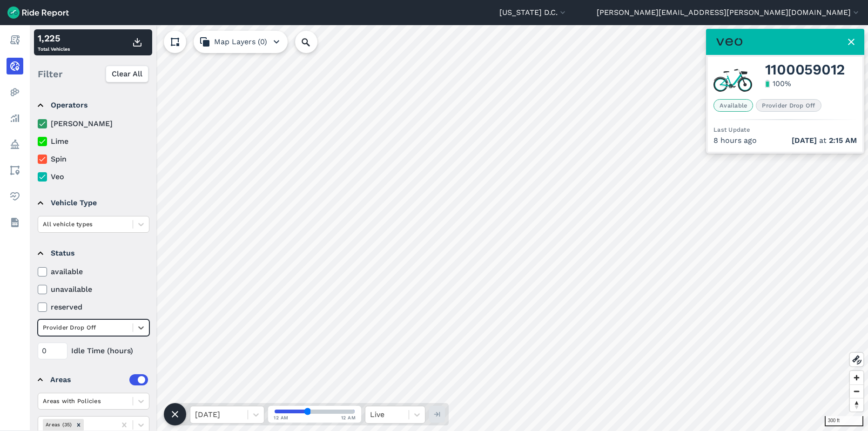  What do you see at coordinates (15, 92) in the screenshot?
I see `a: Heatmaps` at bounding box center [15, 92].